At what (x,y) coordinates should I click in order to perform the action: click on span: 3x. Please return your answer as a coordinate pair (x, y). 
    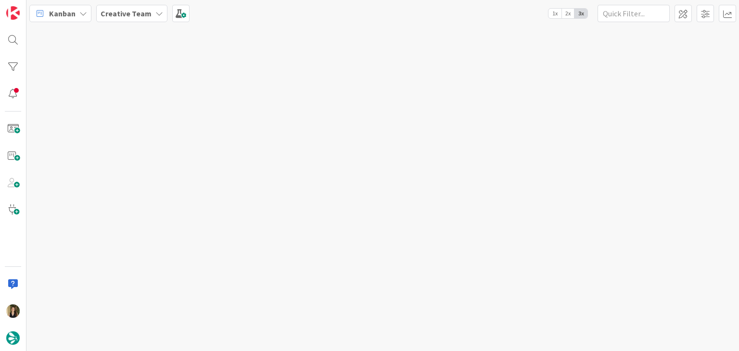
    Looking at the image, I should click on (580, 13).